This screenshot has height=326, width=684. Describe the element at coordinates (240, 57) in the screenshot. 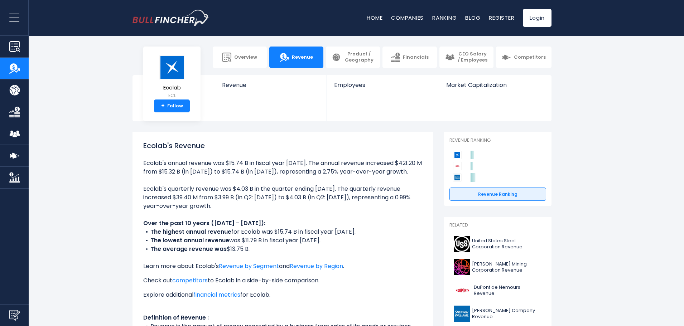

I see `a: Overview` at that location.